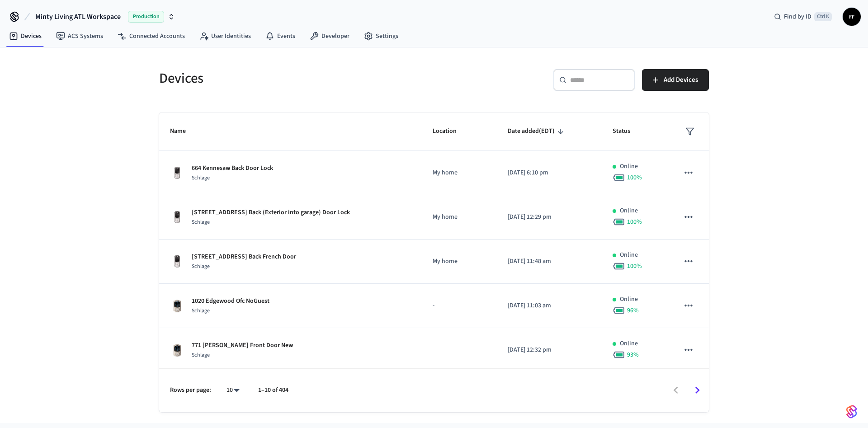  Describe the element at coordinates (232, 169) in the screenshot. I see `p: 664 Kennesaw Back Door Lock` at that location.